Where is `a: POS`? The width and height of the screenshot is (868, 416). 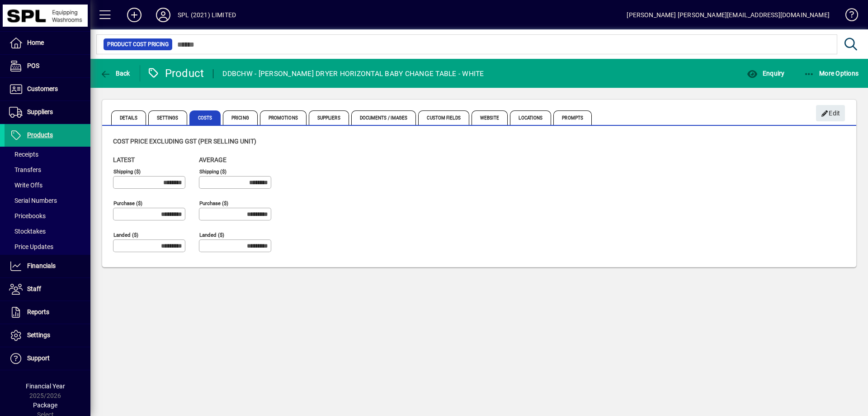 a: POS is located at coordinates (48, 66).